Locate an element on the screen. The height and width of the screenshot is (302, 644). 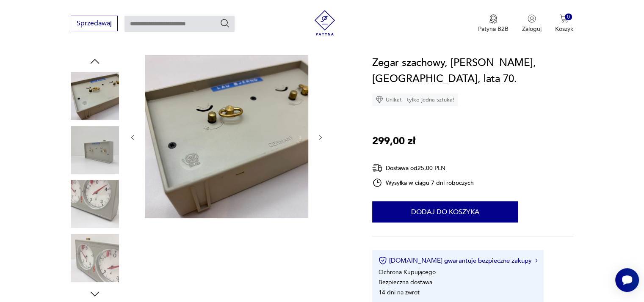
button: Sprzedawaj is located at coordinates (94, 23).